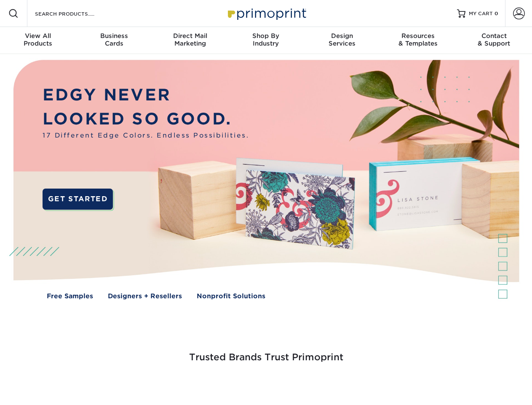 This screenshot has width=532, height=405. Describe the element at coordinates (494, 40) in the screenshot. I see `div: & Support` at that location.